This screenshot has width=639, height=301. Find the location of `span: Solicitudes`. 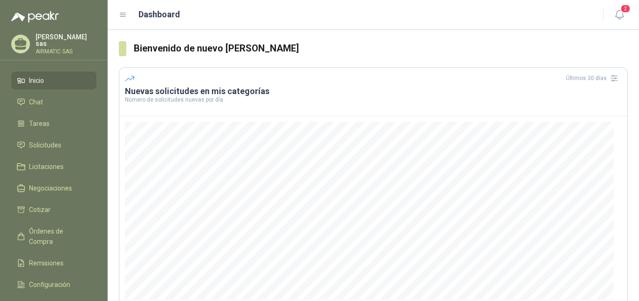

span: Solicitudes is located at coordinates (45, 145).